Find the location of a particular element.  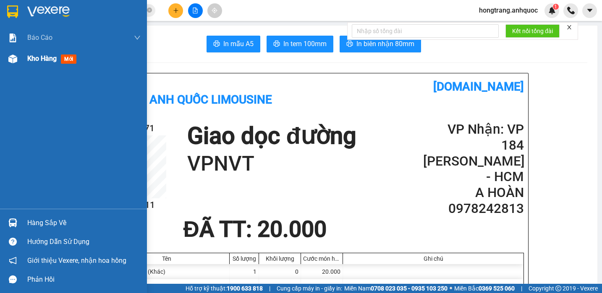

span: In tem 100mm is located at coordinates (305, 44).